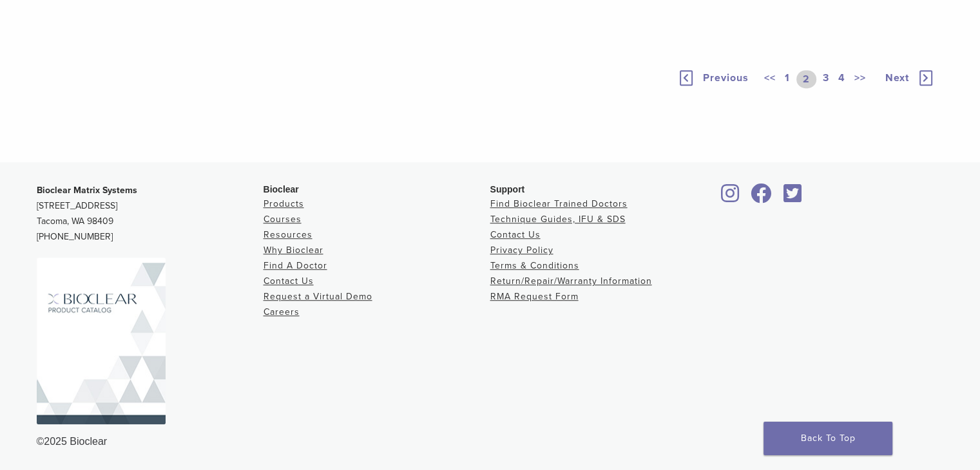  Describe the element at coordinates (828, 439) in the screenshot. I see `a: Back To Top` at that location.